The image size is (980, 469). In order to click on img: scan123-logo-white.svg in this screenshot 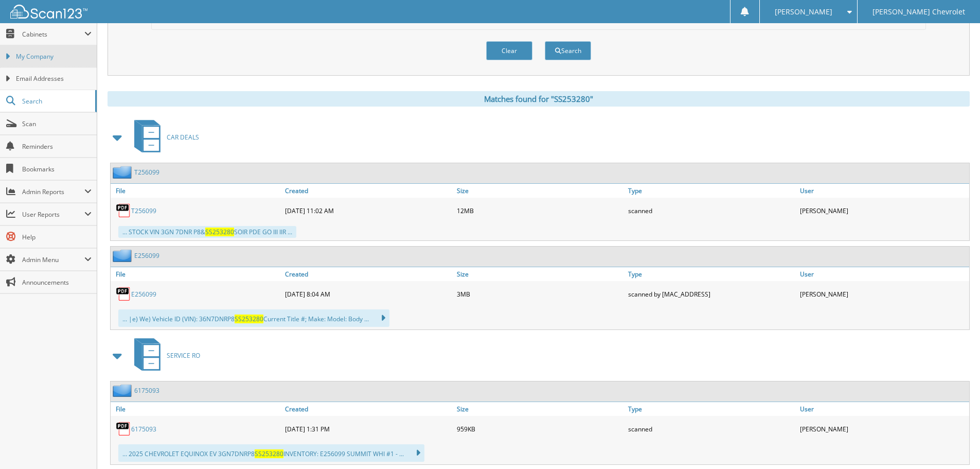, I will do `click(49, 11)`.